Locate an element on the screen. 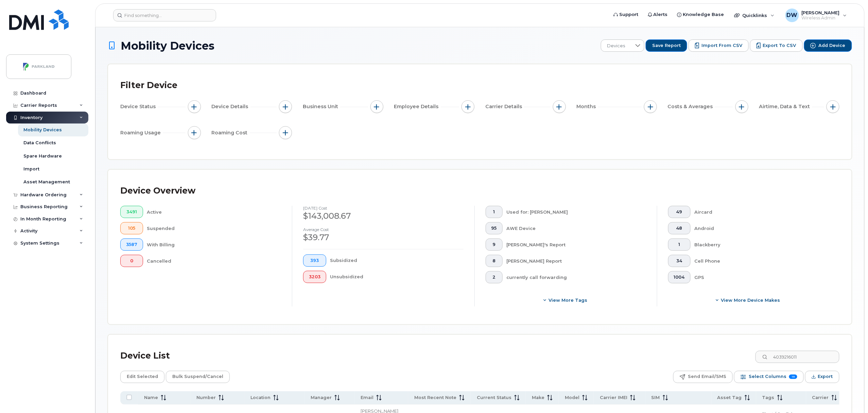  button: View more tags is located at coordinates (566, 300).